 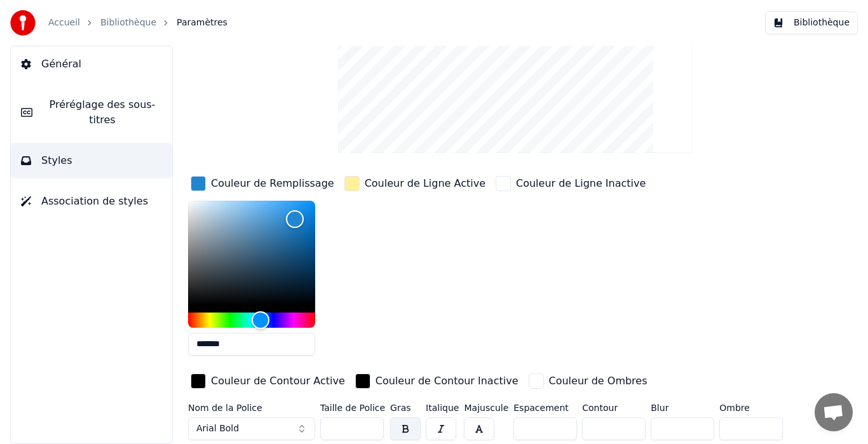 I want to click on span: Préréglage des sous-titres, so click(x=102, y=112).